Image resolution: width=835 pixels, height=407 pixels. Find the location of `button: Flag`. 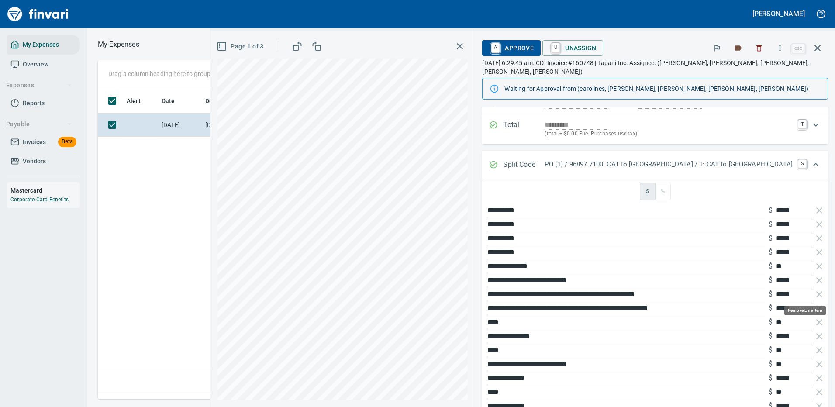

button: Flag is located at coordinates (717, 48).